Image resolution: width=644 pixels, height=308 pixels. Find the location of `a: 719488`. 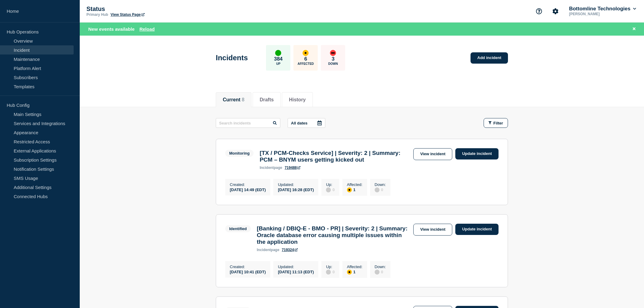

a: 719488 is located at coordinates (292, 168).